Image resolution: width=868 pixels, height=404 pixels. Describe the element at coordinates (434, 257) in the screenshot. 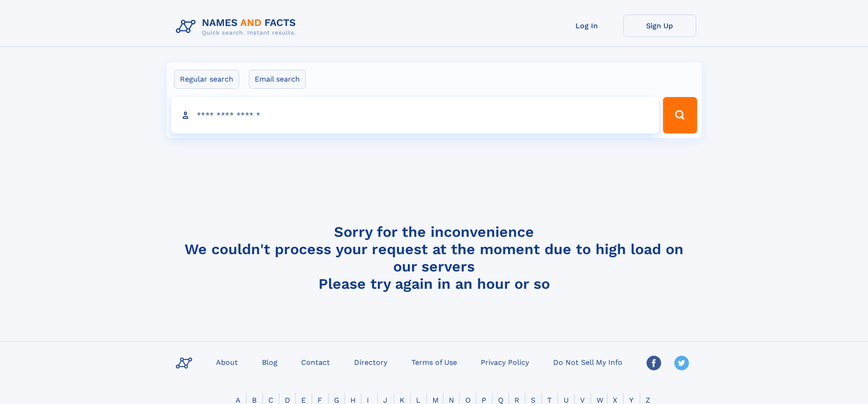

I see `h4: Sorry for the inconvenience We couldn't process your request at the moment due to high load on ou...` at that location.